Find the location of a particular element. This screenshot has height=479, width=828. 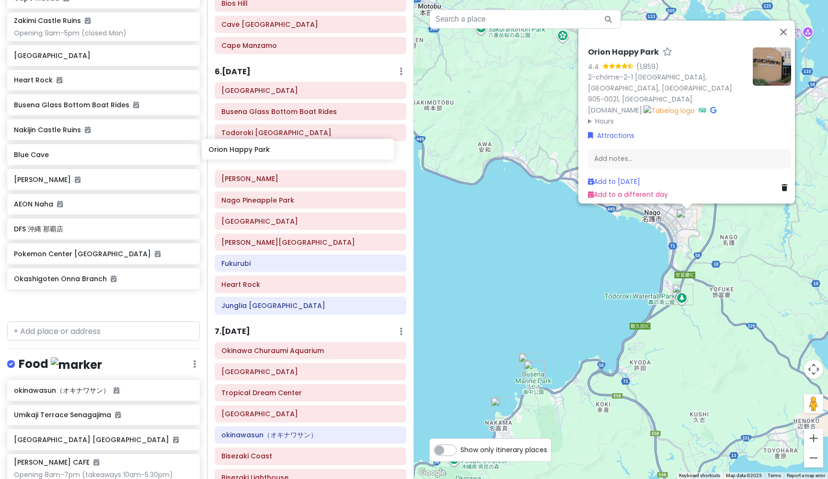

img: Tabelog is located at coordinates (669, 110).